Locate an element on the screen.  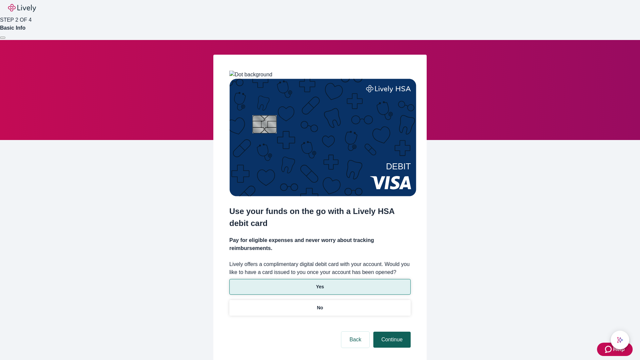
label: Lively offers a complimentary digital debit card with your account. Would you like to have a card... is located at coordinates (320, 268).